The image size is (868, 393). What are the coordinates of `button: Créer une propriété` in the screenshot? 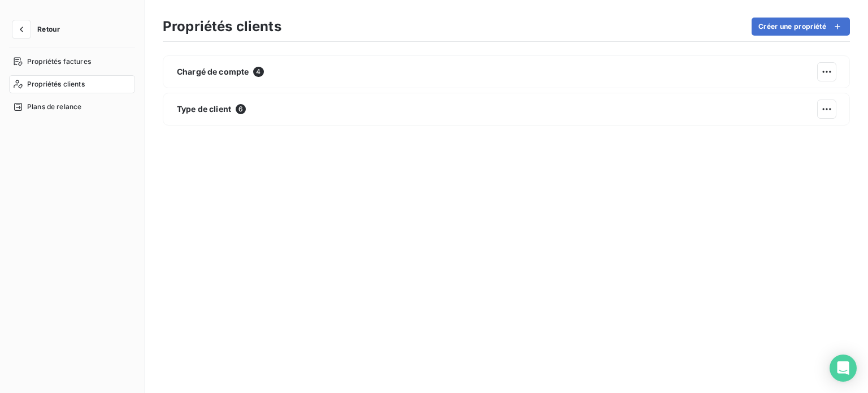 It's located at (801, 27).